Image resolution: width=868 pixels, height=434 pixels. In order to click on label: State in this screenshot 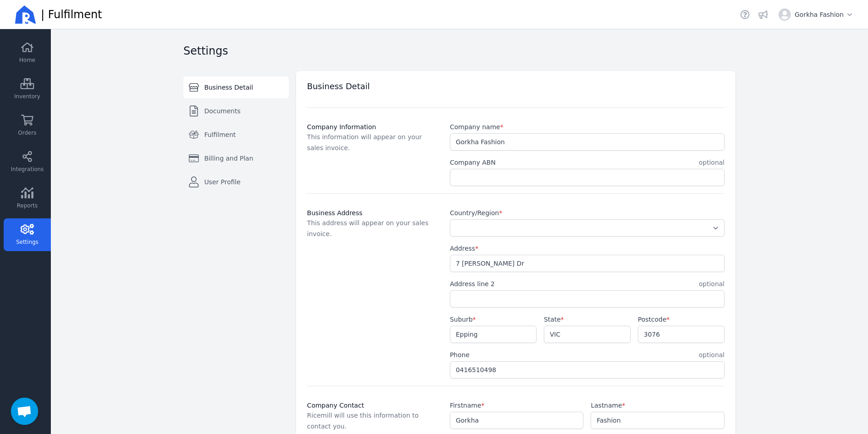, I will do `click(554, 319)`.